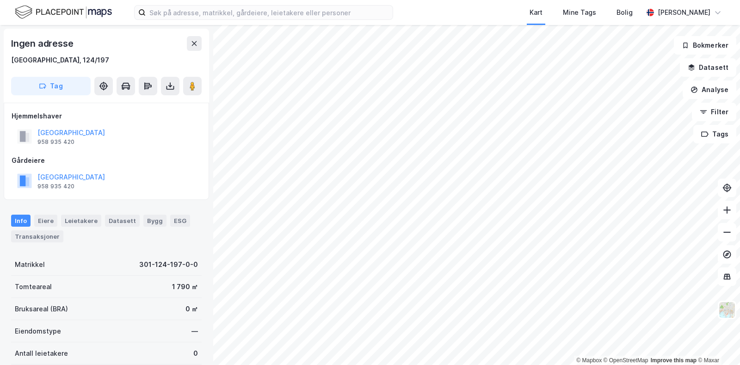  Describe the element at coordinates (708, 68) in the screenshot. I see `button: Datasett` at that location.